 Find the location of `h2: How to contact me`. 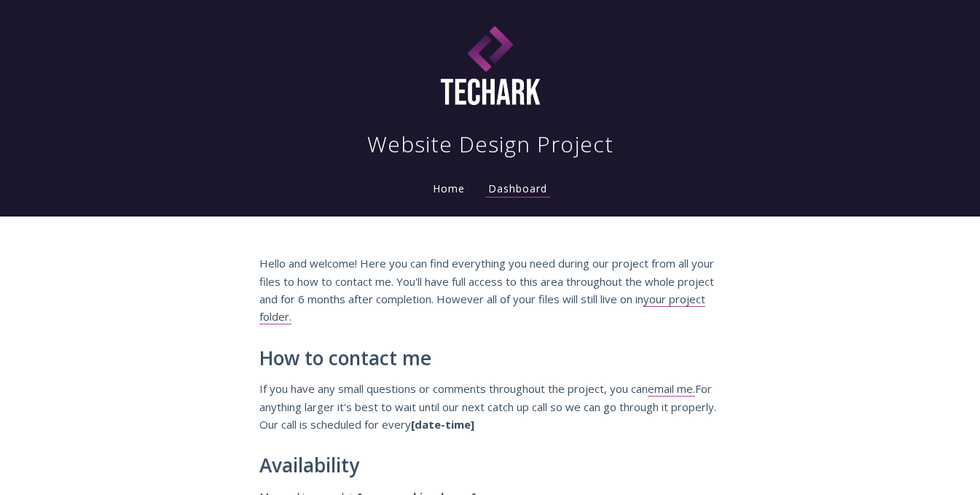

h2: How to contact me is located at coordinates (490, 358).